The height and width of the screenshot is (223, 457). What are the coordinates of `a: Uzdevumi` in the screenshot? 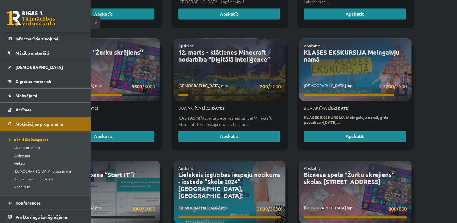 It's located at (46, 155).